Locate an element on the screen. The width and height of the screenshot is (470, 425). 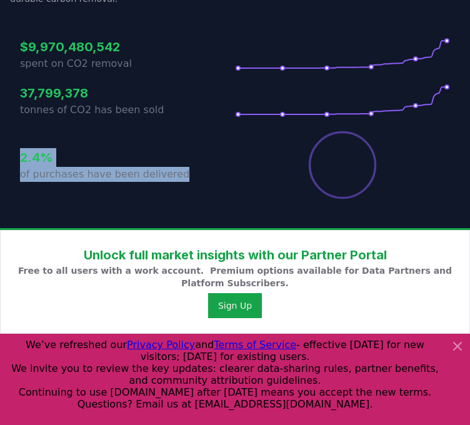
p: of purchases have been delivered is located at coordinates (127, 174).